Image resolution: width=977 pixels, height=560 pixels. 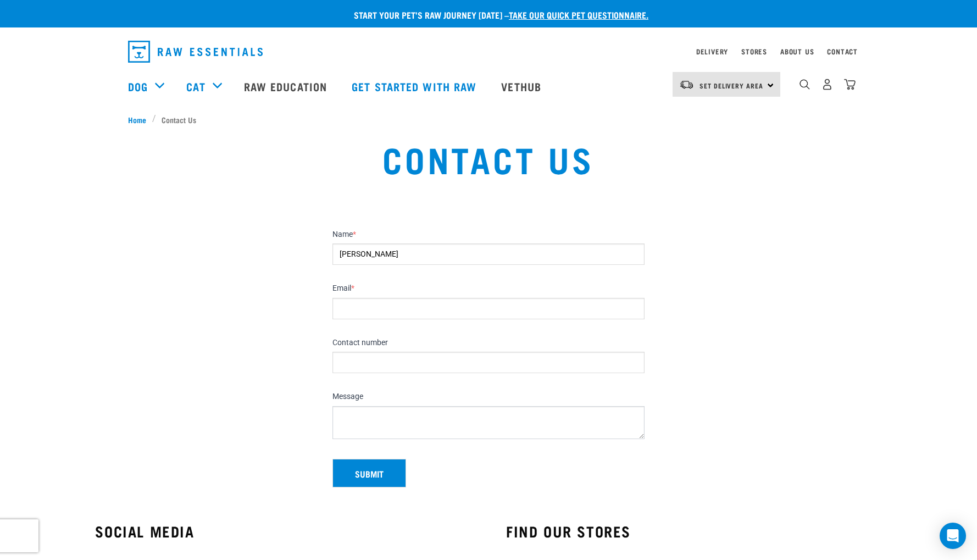 I want to click on a: Cat, so click(x=196, y=87).